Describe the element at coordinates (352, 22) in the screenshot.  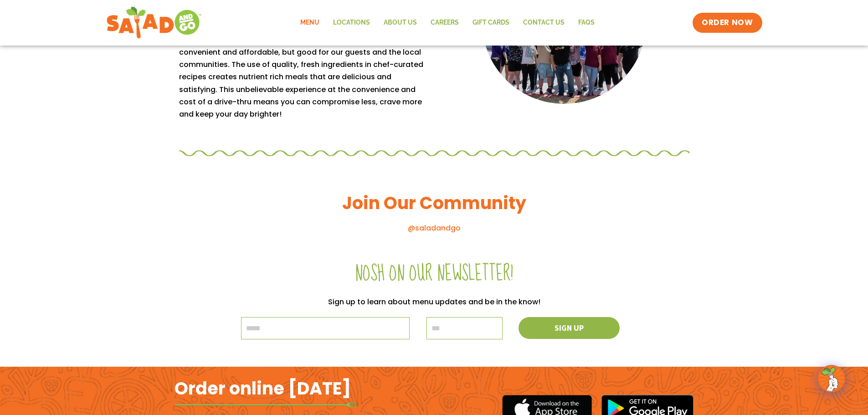
I see `a: Locations` at that location.